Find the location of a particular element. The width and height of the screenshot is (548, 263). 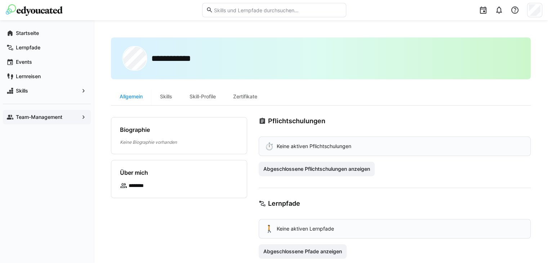

p: Keine aktiven Pflichtschulungen is located at coordinates (314, 146).